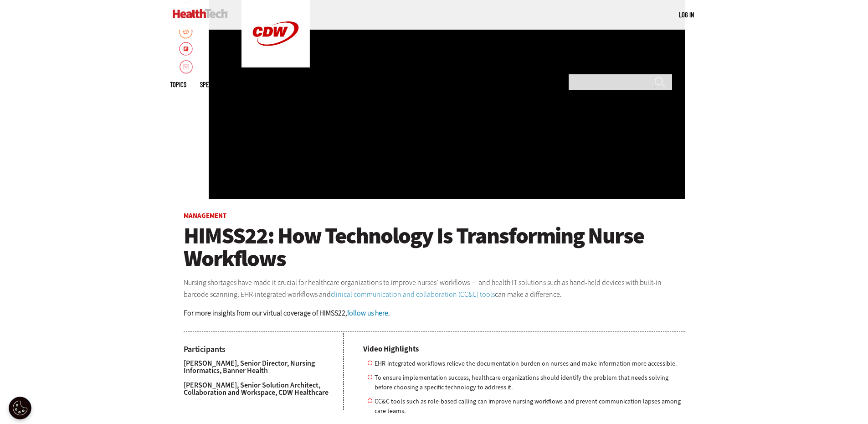 Image resolution: width=868 pixels, height=424 pixels. What do you see at coordinates (20, 407) in the screenshot?
I see `div: Cookie Settings` at bounding box center [20, 407].